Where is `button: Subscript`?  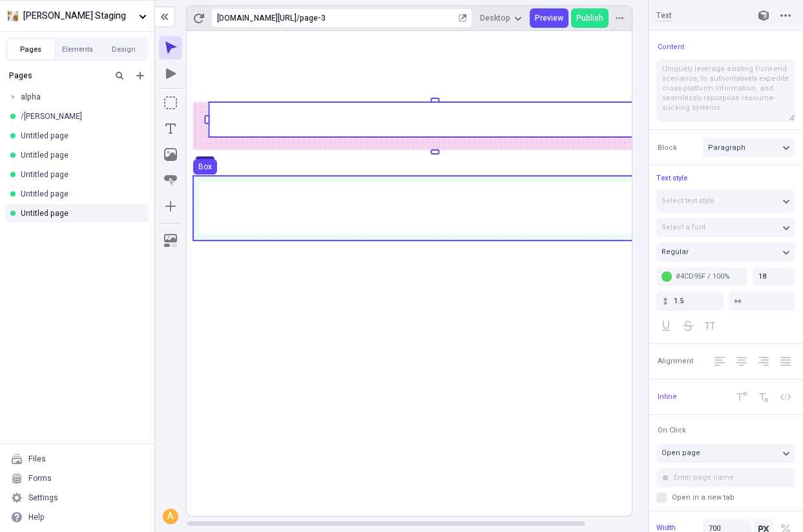
button: Subscript is located at coordinates (764, 397).